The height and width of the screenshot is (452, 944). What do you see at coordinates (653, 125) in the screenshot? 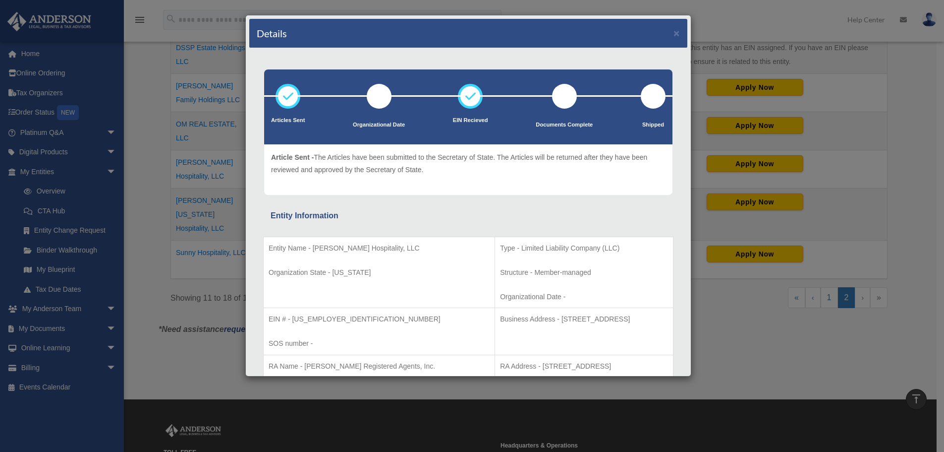
I see `p: Shipped` at bounding box center [653, 125].